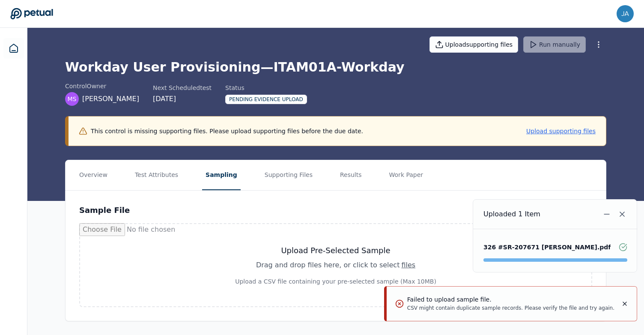 This screenshot has height=335, width=644. Describe the element at coordinates (227, 131) in the screenshot. I see `p: This control is missing supporting files. Please upload supporting files before the due date.` at that location.